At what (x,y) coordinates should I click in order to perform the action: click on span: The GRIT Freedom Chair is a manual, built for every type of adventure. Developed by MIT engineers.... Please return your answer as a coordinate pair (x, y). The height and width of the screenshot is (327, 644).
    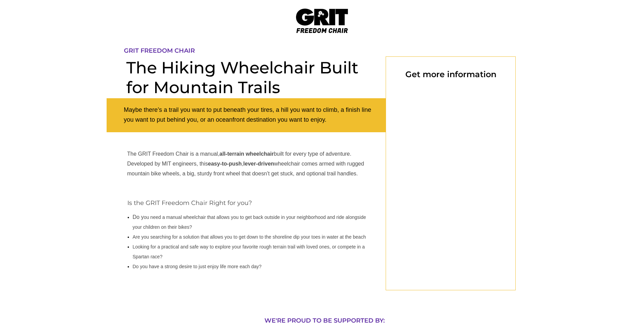
    Looking at the image, I should click on (246, 164).